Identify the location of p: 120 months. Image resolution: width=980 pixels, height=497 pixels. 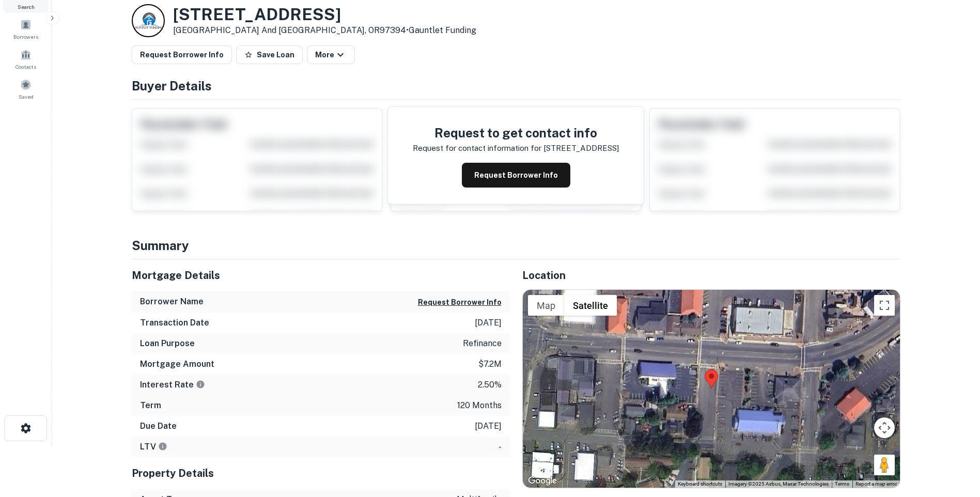
(480, 405).